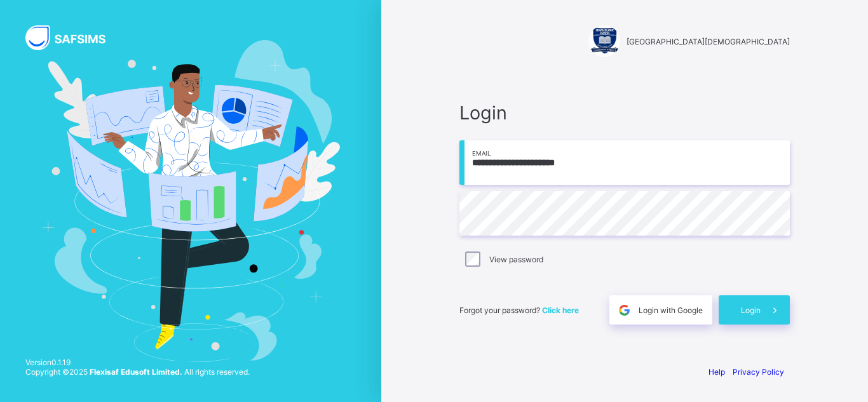  Describe the element at coordinates (670, 310) in the screenshot. I see `span: Login with Google` at that location.